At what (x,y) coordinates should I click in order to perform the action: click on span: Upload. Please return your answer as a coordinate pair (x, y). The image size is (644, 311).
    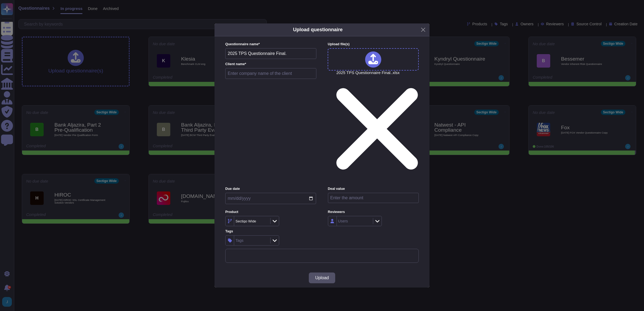
    Looking at the image, I should click on (322, 278).